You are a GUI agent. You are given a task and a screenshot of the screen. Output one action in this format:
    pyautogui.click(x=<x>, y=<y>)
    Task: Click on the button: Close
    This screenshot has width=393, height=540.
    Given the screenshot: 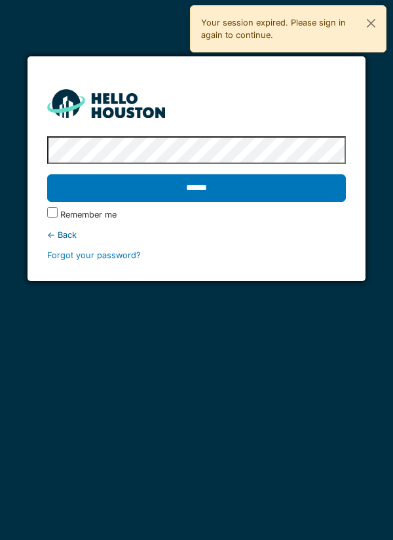 What is the action you would take?
    pyautogui.click(x=371, y=23)
    